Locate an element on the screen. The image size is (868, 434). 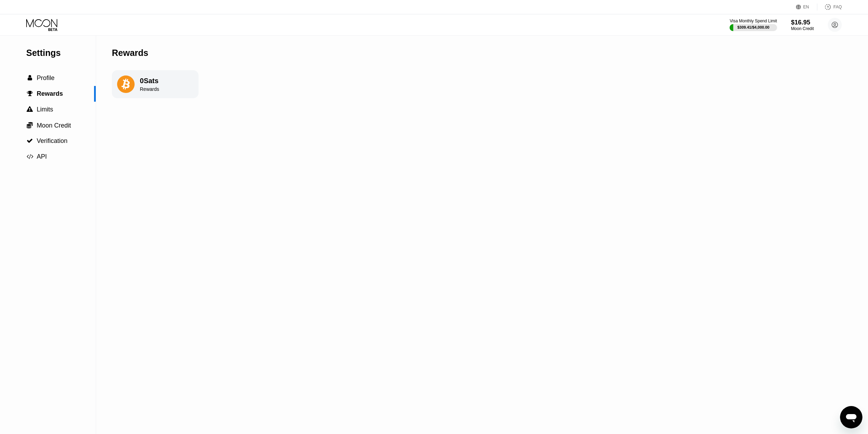
div: Visa Monthly Spend Limit is located at coordinates (753, 21).